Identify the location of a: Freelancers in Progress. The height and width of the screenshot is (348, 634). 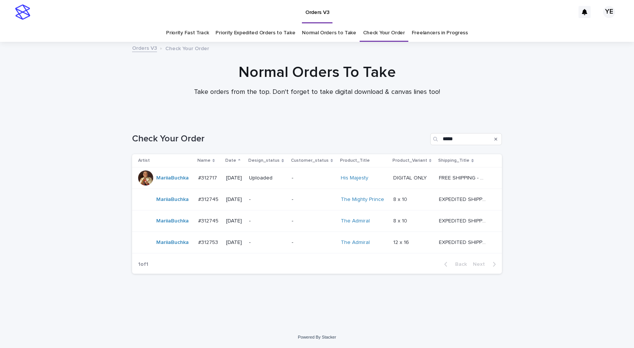
(440, 33).